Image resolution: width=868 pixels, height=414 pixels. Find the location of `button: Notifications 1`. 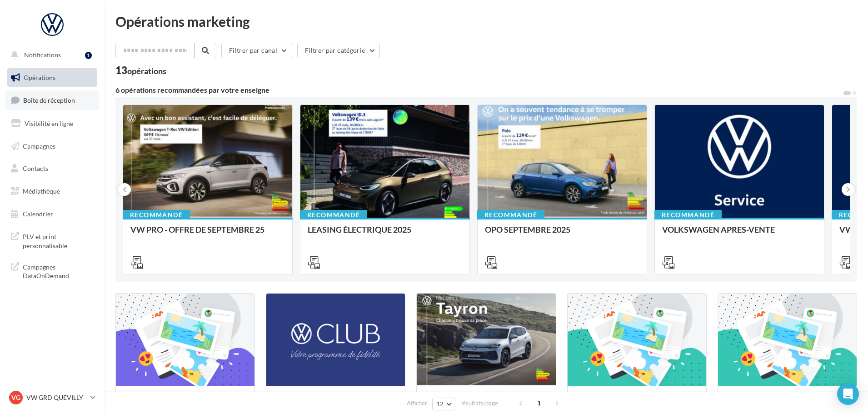

button: Notifications 1 is located at coordinates (50, 55).